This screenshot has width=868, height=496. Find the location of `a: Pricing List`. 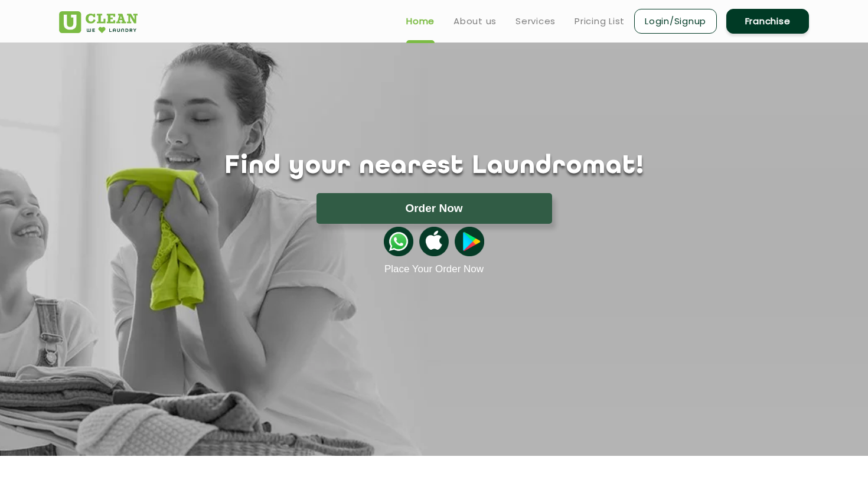

a: Pricing List is located at coordinates (599, 21).